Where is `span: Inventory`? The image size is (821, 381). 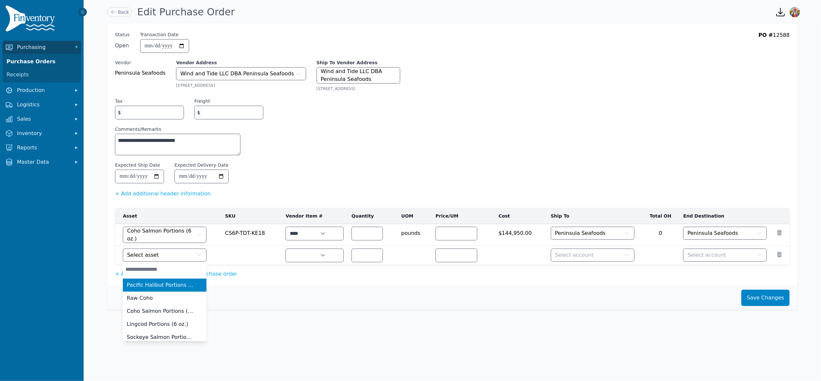 span: Inventory is located at coordinates (43, 134).